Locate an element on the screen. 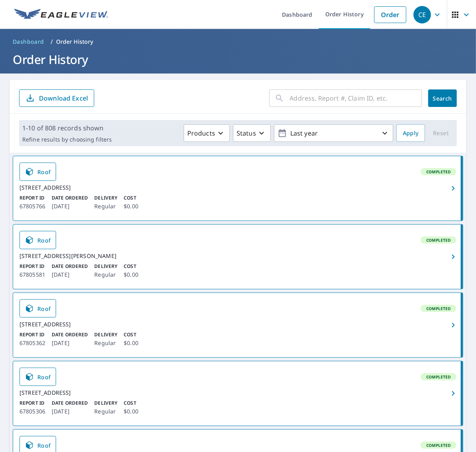 The height and width of the screenshot is (452, 476). a: Dashboard is located at coordinates (28, 41).